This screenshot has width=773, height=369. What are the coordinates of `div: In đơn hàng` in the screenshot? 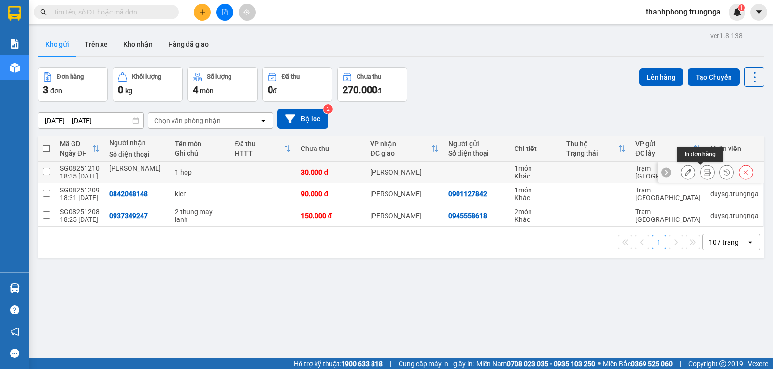 It's located at (700, 155).